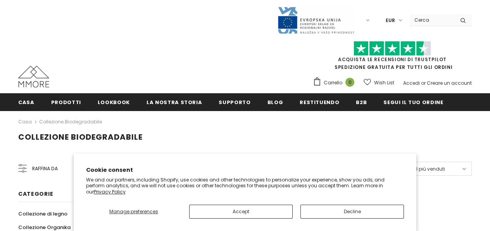  What do you see at coordinates (361, 102) in the screenshot?
I see `span: B2B` at bounding box center [361, 102].